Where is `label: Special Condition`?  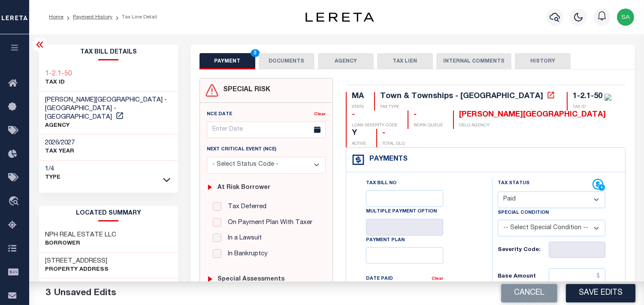 label: Special Condition is located at coordinates (523, 213).